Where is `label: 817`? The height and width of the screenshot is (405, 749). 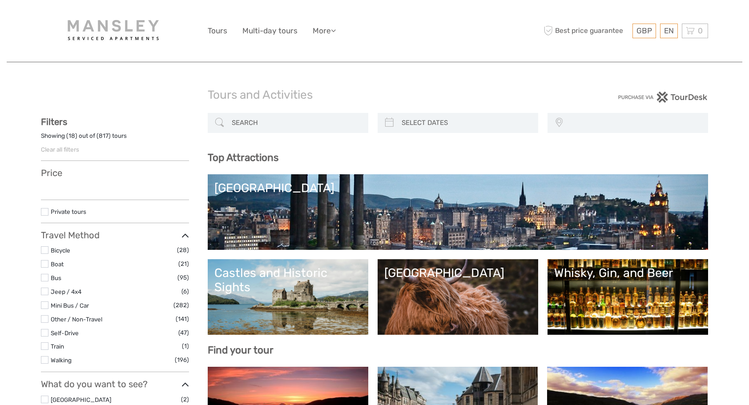
label: 817 is located at coordinates (104, 136).